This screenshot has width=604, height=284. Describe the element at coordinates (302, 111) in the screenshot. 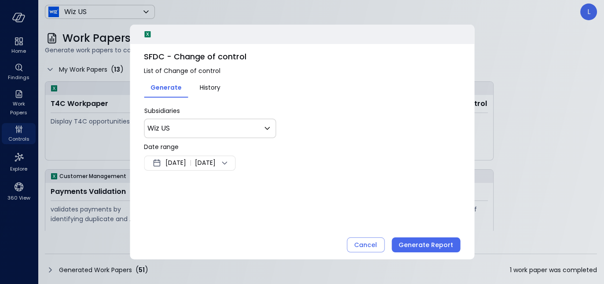

I see `p: Subsidiaries` at that location.